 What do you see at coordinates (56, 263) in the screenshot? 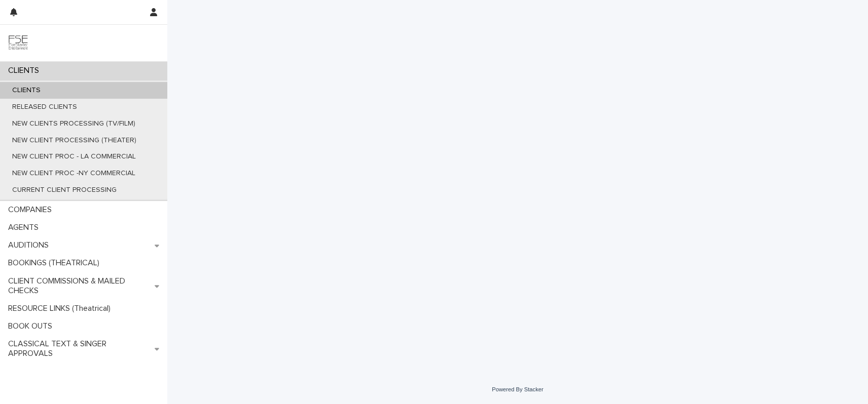
I see `p: BOOKINGS (THEATRICAL)` at bounding box center [56, 263].